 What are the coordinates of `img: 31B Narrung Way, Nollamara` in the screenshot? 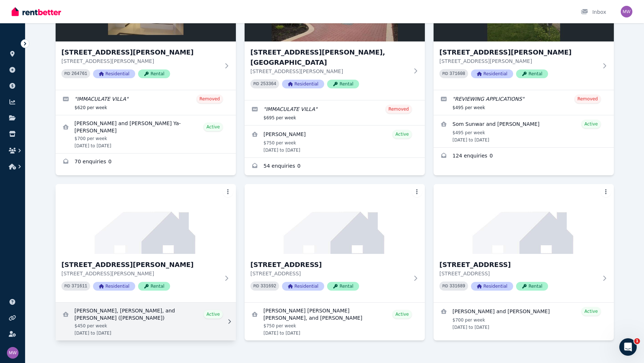 It's located at (524, 219).